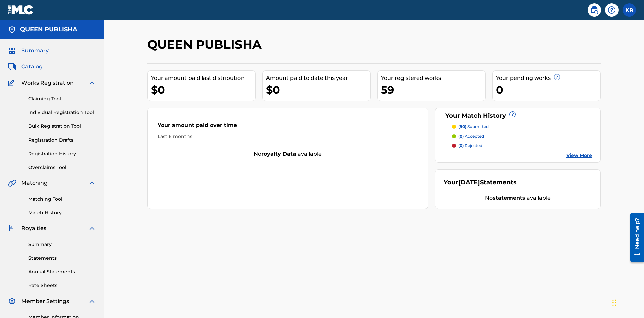 The width and height of the screenshot is (644, 318). Describe the element at coordinates (34, 228) in the screenshot. I see `span: Royalties` at that location.